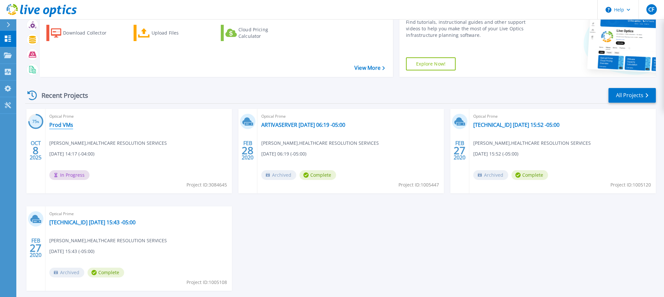  I want to click on div: Download Collector, so click(89, 33).